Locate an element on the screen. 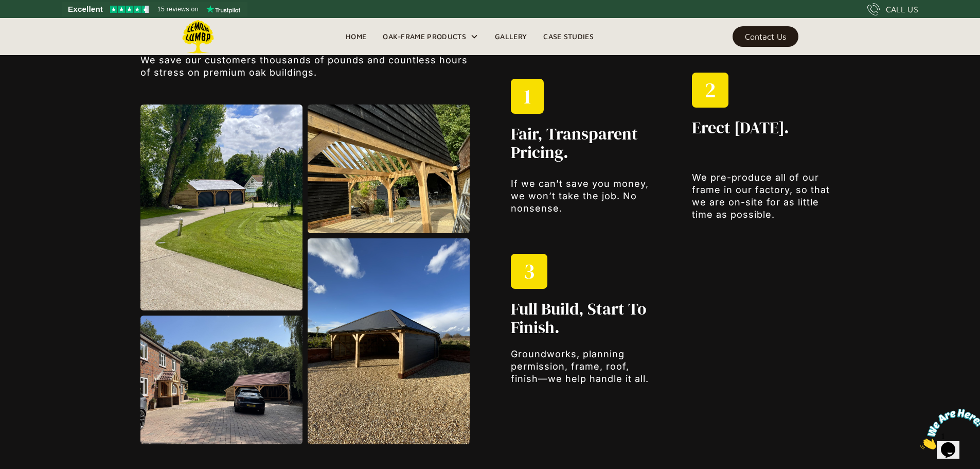 This screenshot has width=980, height=469. a: Gallery is located at coordinates (511, 36).